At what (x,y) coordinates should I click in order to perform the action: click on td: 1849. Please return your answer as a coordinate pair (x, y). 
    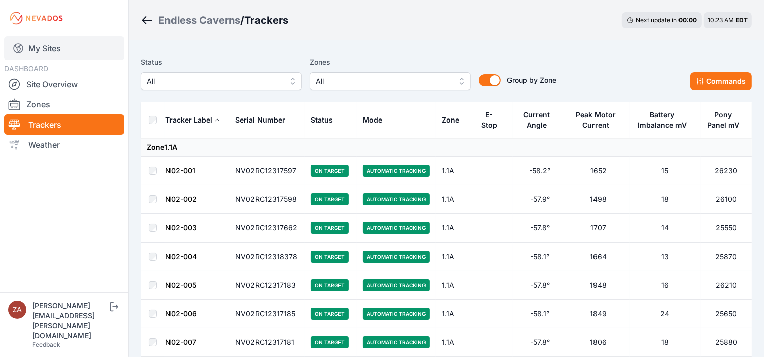
    Looking at the image, I should click on (598, 314).